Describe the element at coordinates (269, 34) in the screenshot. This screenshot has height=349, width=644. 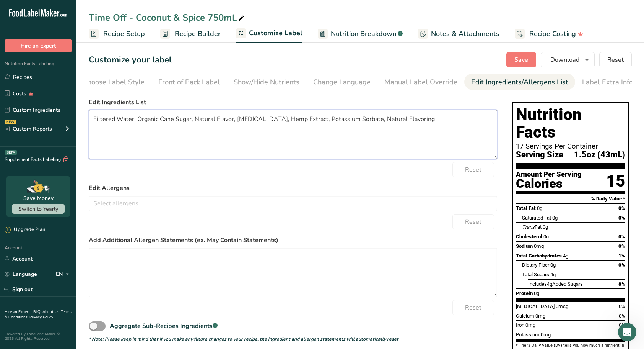
I see `a: Customize Label` at that location.